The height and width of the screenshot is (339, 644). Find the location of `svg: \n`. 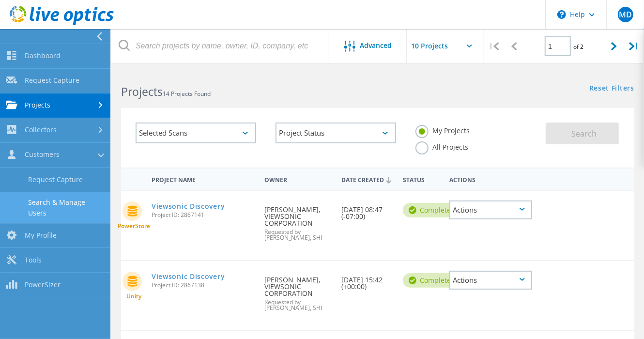

svg: \n is located at coordinates (562, 14).